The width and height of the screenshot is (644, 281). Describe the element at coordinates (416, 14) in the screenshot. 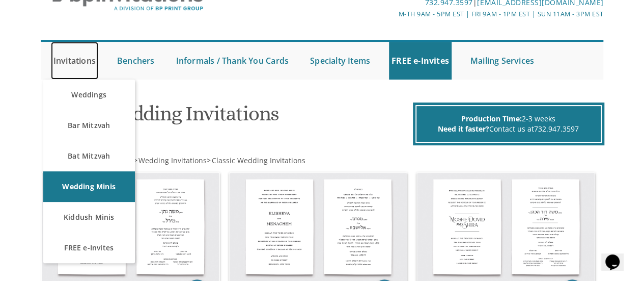

I see `div: M-Th 9am - 5pm EST | Fri 9am - 1pm EST | Sun 11am - 3pm EST` at that location.